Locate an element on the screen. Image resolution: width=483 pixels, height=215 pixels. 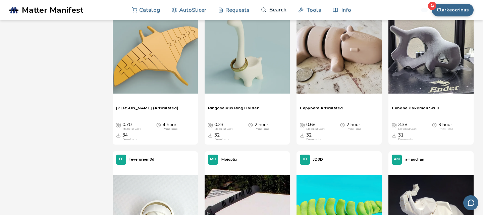
span: Ringosaurus Ring Holder is located at coordinates (233, 110).